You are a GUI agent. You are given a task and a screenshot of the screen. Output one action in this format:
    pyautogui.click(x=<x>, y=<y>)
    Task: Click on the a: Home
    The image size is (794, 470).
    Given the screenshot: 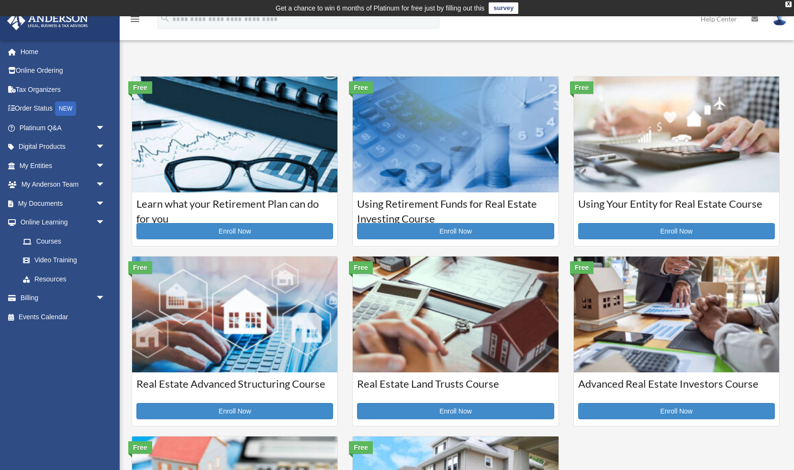 What is the action you would take?
    pyautogui.click(x=63, y=52)
    